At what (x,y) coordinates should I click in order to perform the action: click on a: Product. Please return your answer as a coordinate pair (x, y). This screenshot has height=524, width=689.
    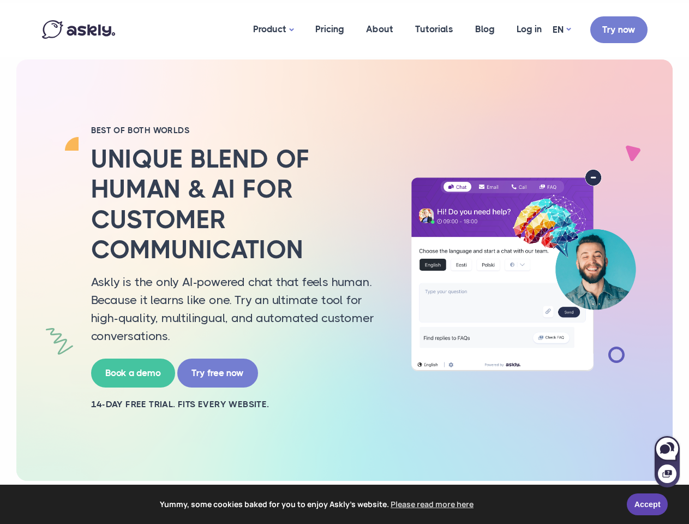
    Looking at the image, I should click on (273, 29).